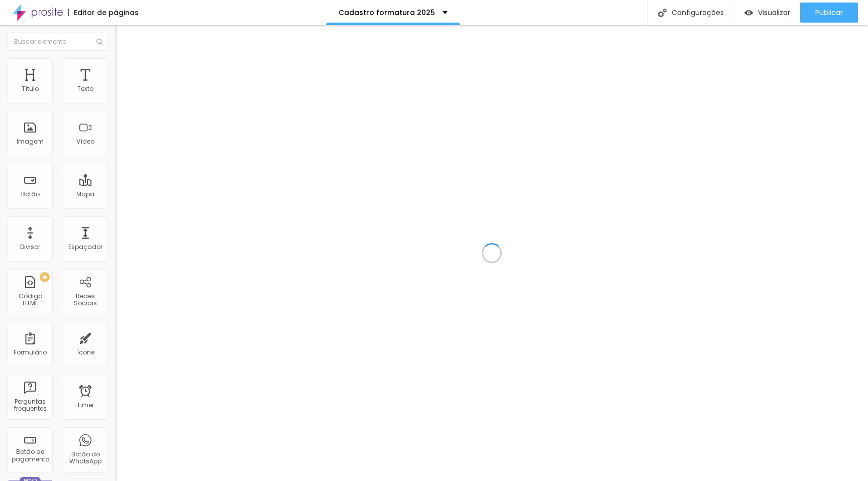 The image size is (868, 481). What do you see at coordinates (30, 89) in the screenshot?
I see `div: Título` at bounding box center [30, 89].